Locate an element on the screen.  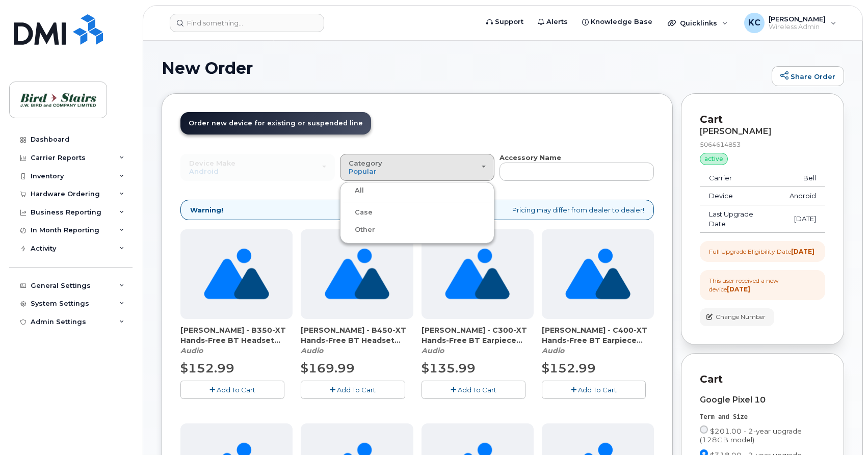
label: Other is located at coordinates (358, 230).